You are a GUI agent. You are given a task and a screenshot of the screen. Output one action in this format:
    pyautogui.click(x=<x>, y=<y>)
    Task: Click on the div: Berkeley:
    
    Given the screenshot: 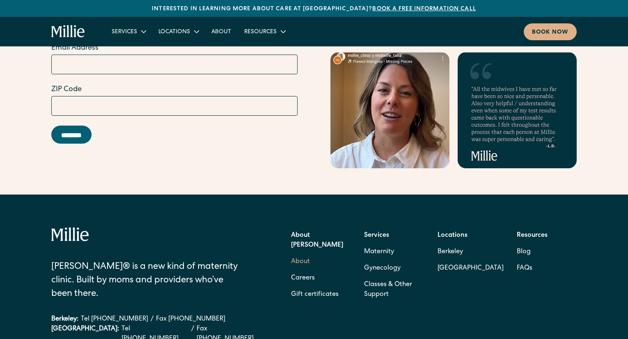 What is the action you would take?
    pyautogui.click(x=65, y=319)
    